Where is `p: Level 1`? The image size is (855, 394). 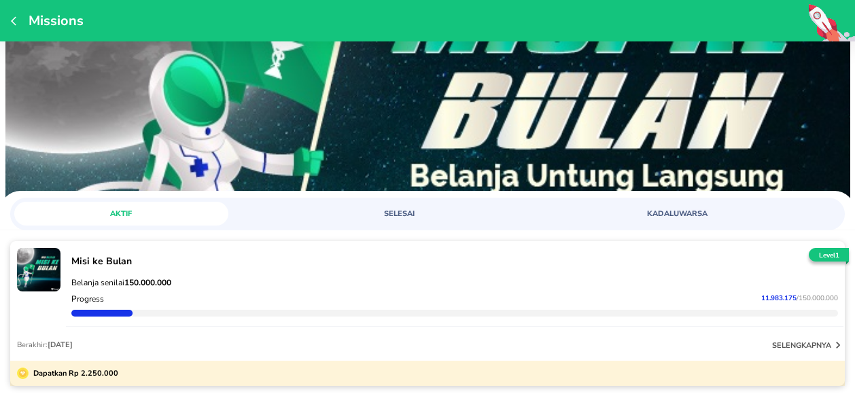
p: Level 1 is located at coordinates (828, 255).